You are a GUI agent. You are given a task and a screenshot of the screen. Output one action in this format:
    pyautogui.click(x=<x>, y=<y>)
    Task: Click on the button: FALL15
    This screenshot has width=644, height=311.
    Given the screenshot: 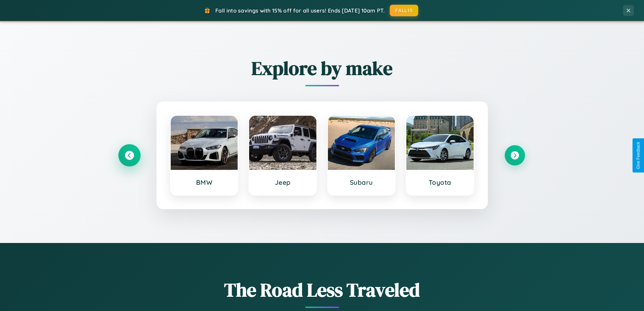 What is the action you would take?
    pyautogui.click(x=404, y=10)
    